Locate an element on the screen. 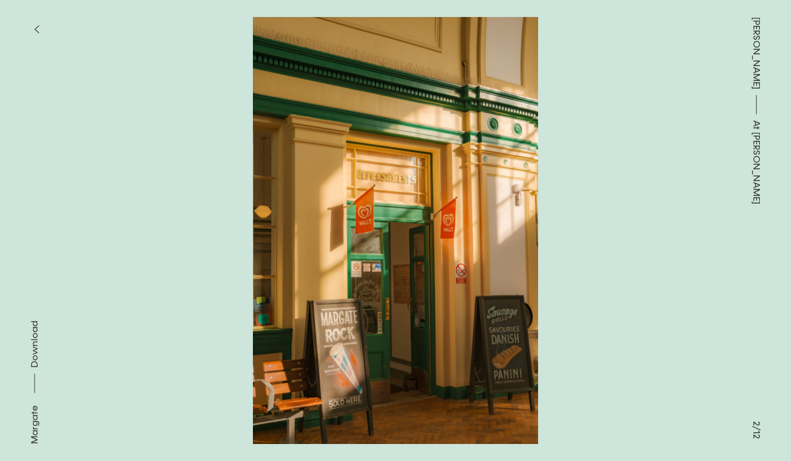 This screenshot has height=461, width=791. button: Download asset is located at coordinates (35, 360).